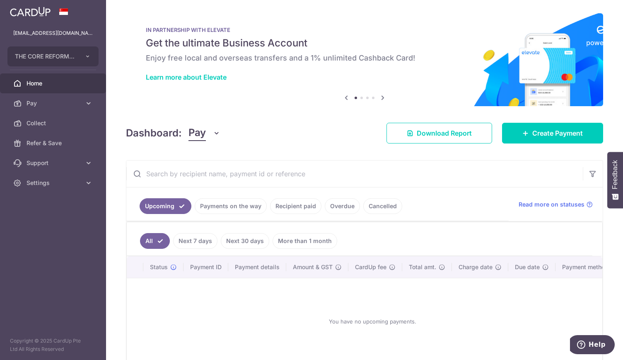 This screenshot has height=360, width=623. What do you see at coordinates (587, 267) in the screenshot?
I see `th: Payment method` at bounding box center [587, 267].